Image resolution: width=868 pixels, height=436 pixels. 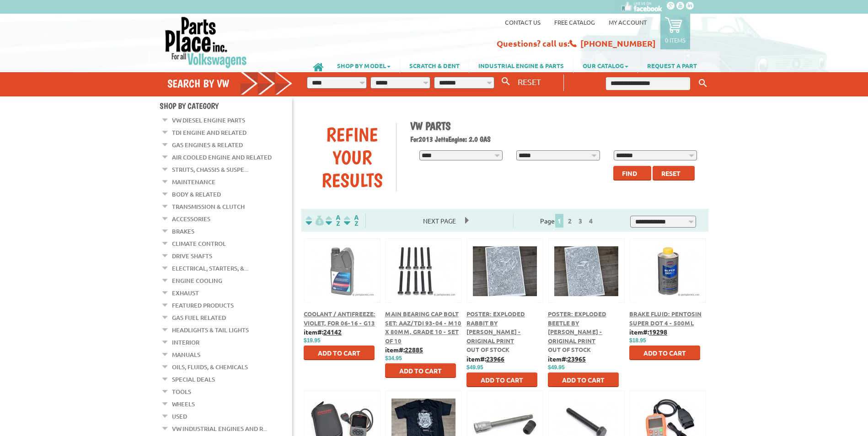 What do you see at coordinates (312, 340) in the screenshot?
I see `span: $19.95` at bounding box center [312, 340].